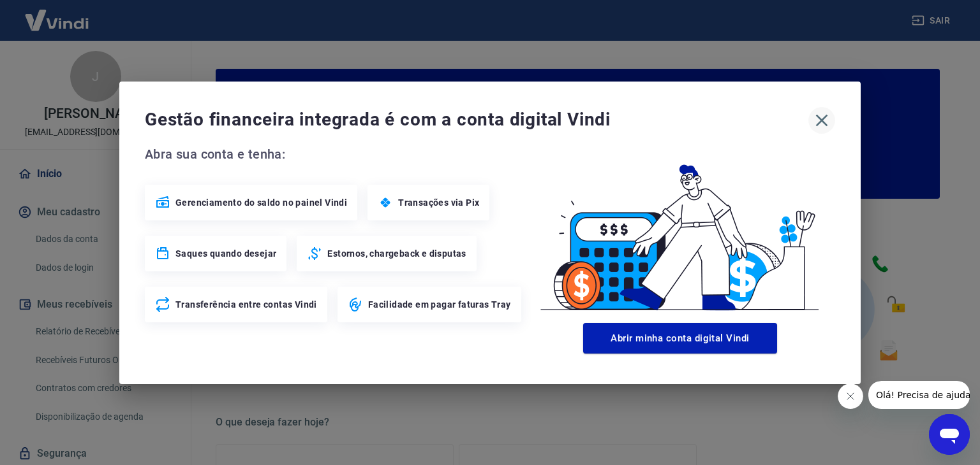 The width and height of the screenshot is (980, 465). What do you see at coordinates (438, 203) in the screenshot?
I see `span: Transações via Pix` at bounding box center [438, 203].